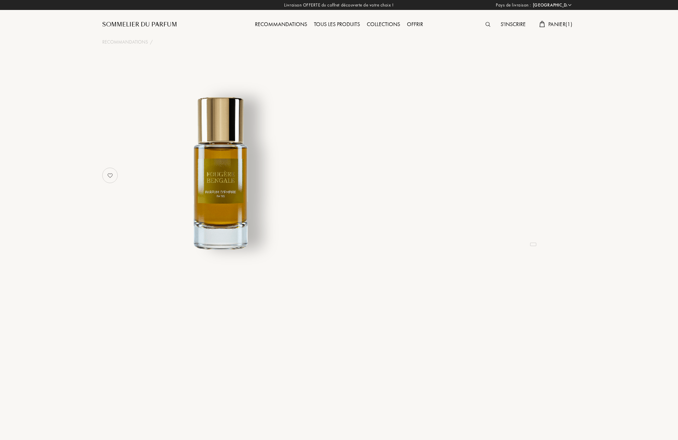 This screenshot has height=440, width=678. I want to click on div: Sommelier du Parfum, so click(140, 25).